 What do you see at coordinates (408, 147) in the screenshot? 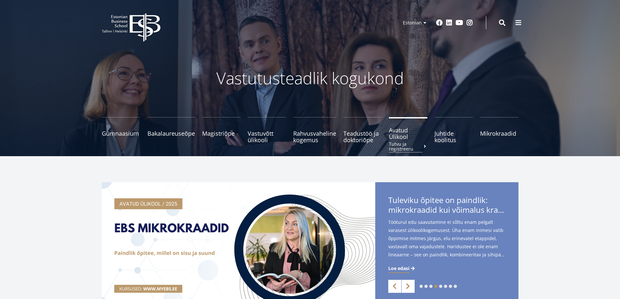
I see `small: Tutvu ja registreeru` at bounding box center [408, 147].